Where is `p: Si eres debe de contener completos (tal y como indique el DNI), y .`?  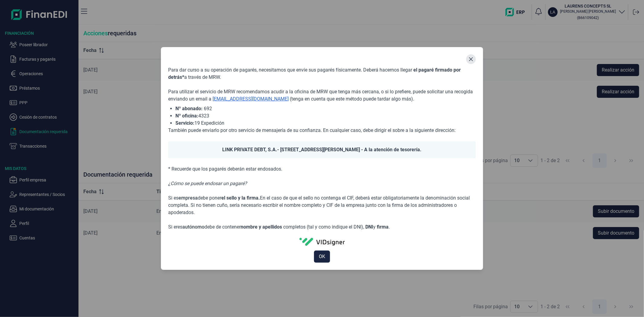
p: Si eres debe de contener completos (tal y como indique el DNI), y . is located at coordinates (322, 227).